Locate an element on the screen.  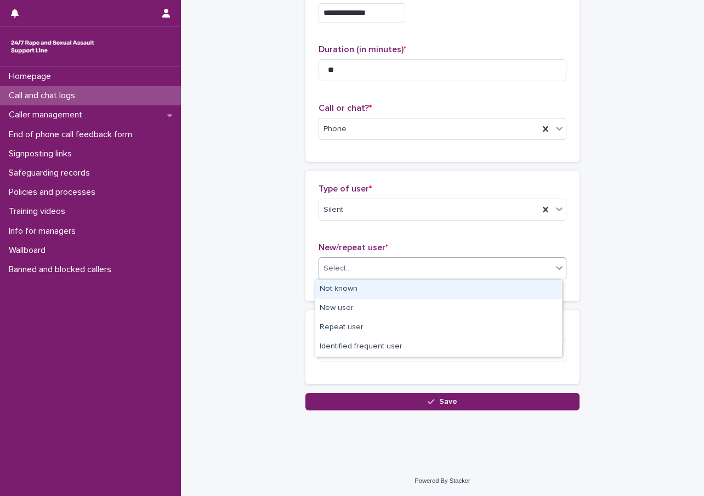
span: Type of user is located at coordinates (345, 189).